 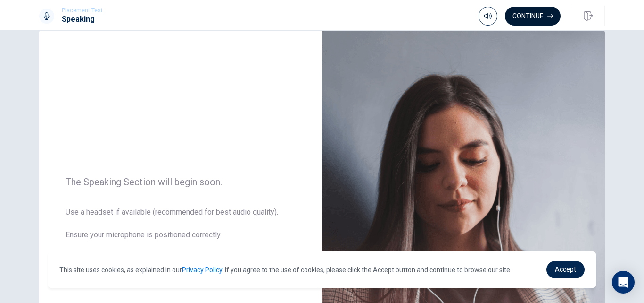 I want to click on a: dismiss cookie message, so click(x=566, y=270).